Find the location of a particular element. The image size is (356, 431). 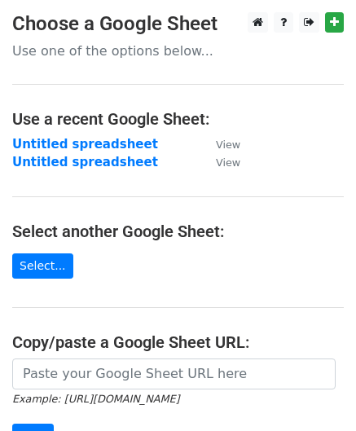

input: Paste your Google Sheet URL here is located at coordinates (173, 374).